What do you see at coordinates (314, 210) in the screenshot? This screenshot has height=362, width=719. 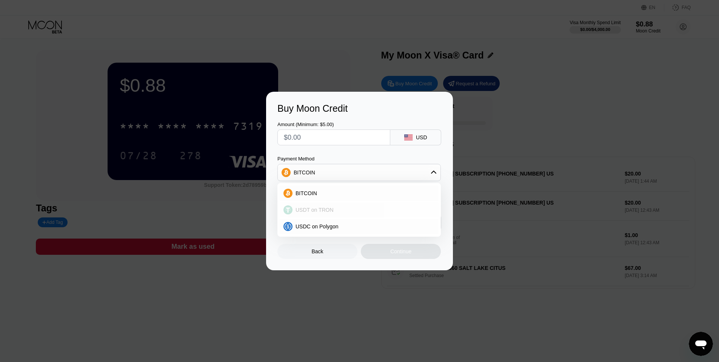 I see `span: USDT on TRON` at bounding box center [314, 210].